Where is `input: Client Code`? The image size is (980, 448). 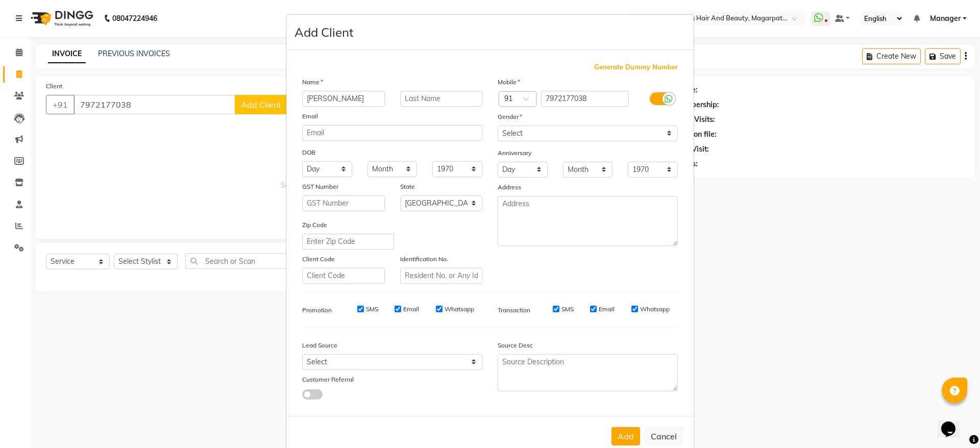 input: Client Code is located at coordinates (343, 275).